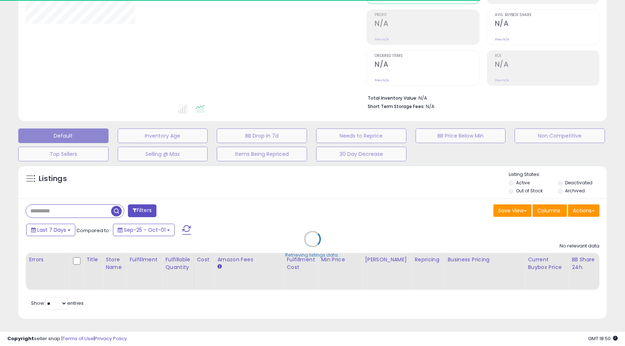 The image size is (625, 346). I want to click on span: Ordered Items, so click(427, 56).